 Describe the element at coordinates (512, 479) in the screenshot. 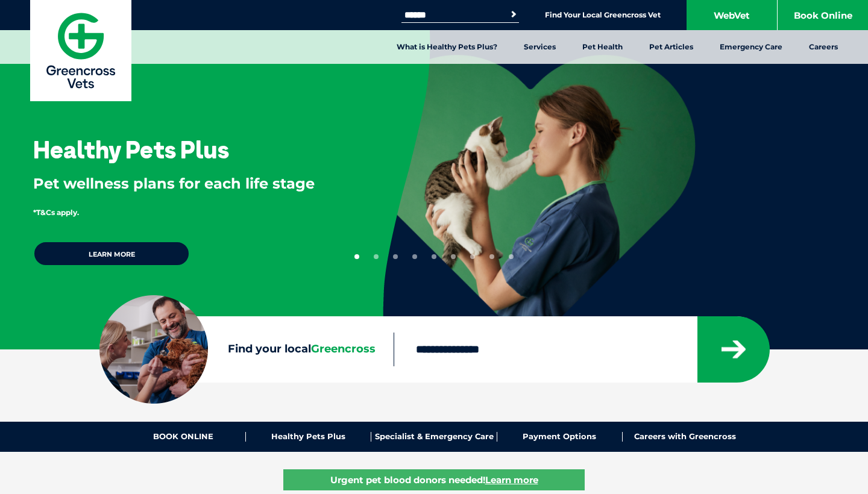

I see `u: Learn more` at that location.